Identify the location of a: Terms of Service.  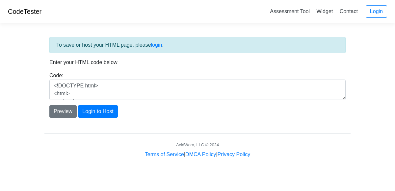
(164, 154).